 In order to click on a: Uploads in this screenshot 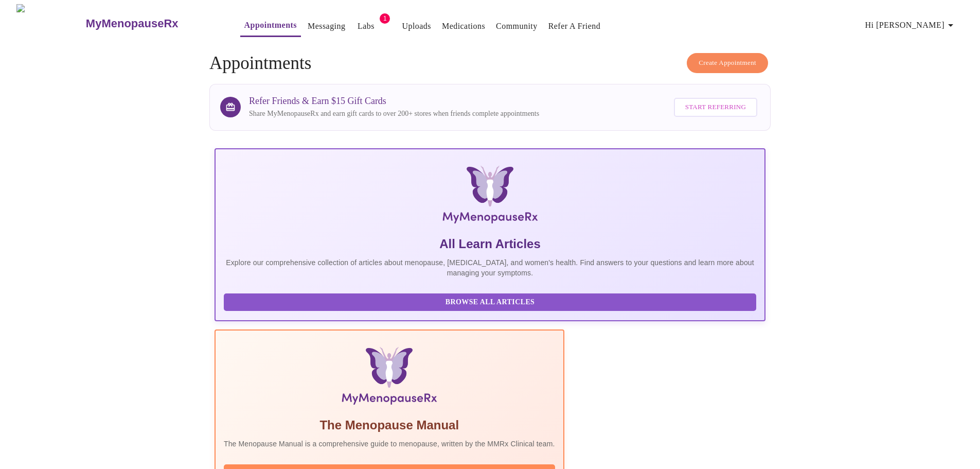, I will do `click(416, 26)`.